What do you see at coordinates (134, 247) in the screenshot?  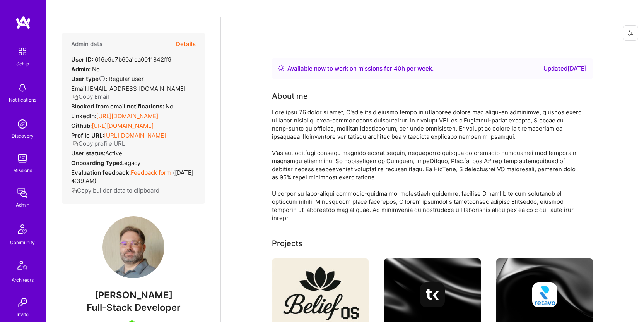 I see `img: User Avatar` at bounding box center [134, 247].